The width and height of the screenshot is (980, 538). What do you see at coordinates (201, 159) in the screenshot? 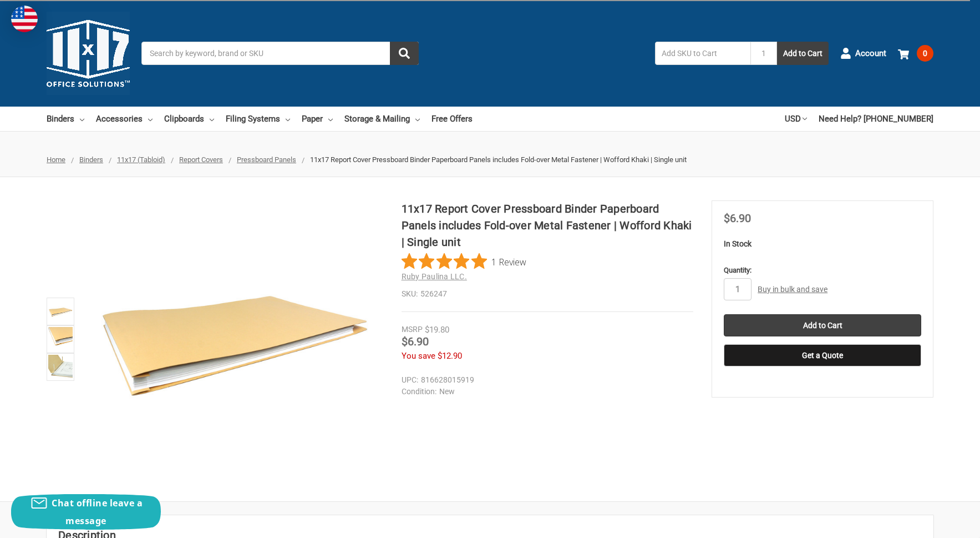
I see `a: Report Covers` at bounding box center [201, 159].